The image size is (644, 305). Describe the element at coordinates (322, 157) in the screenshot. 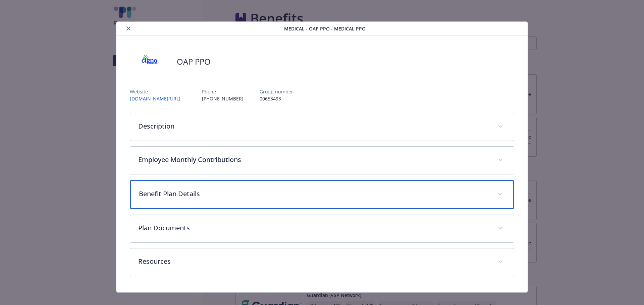

I see `div: details for plan Medical - OAP PPO - Medical PPO` at that location.